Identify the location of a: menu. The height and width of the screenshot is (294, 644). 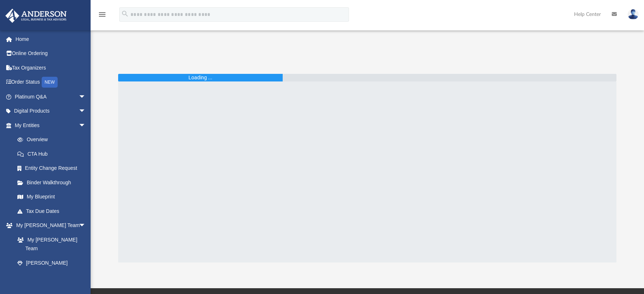
(102, 16).